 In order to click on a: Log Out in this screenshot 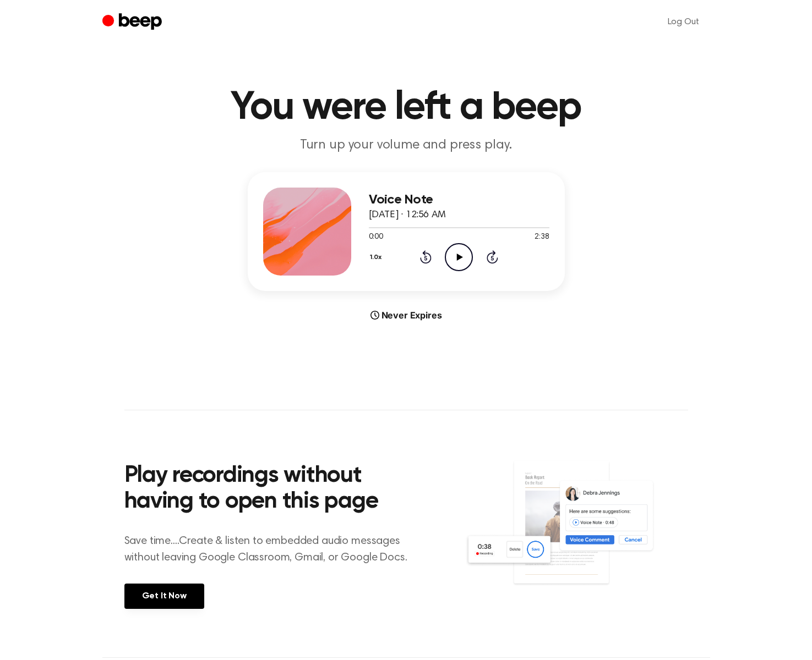, I will do `click(683, 22)`.